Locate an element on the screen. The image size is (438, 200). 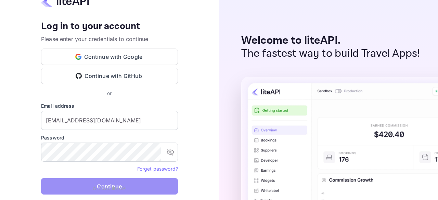
label: Email address is located at coordinates (110, 106).